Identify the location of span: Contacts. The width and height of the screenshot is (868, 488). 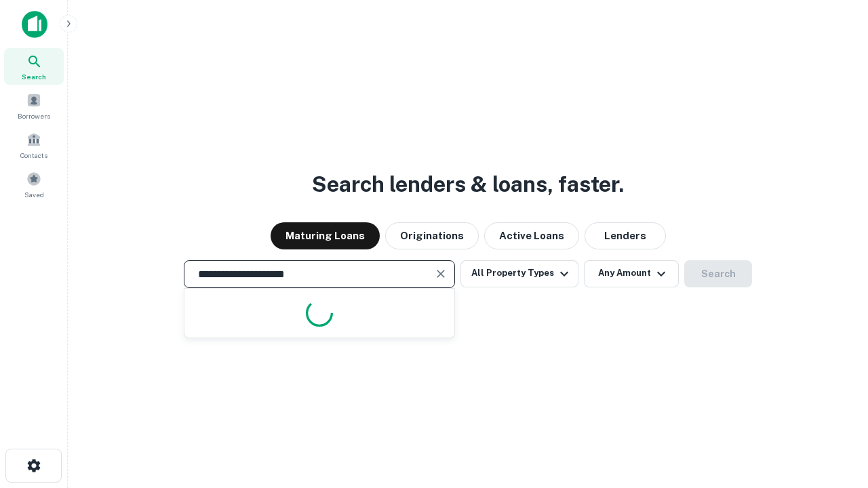
(34, 155).